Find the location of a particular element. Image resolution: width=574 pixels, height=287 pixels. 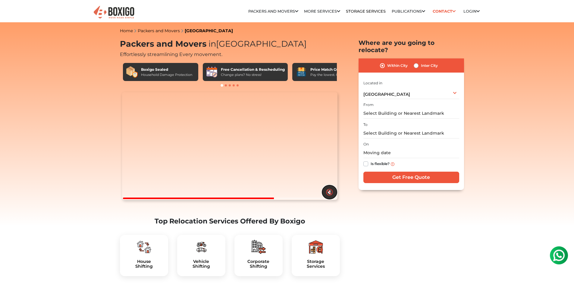

a: Login is located at coordinates (471, 11).